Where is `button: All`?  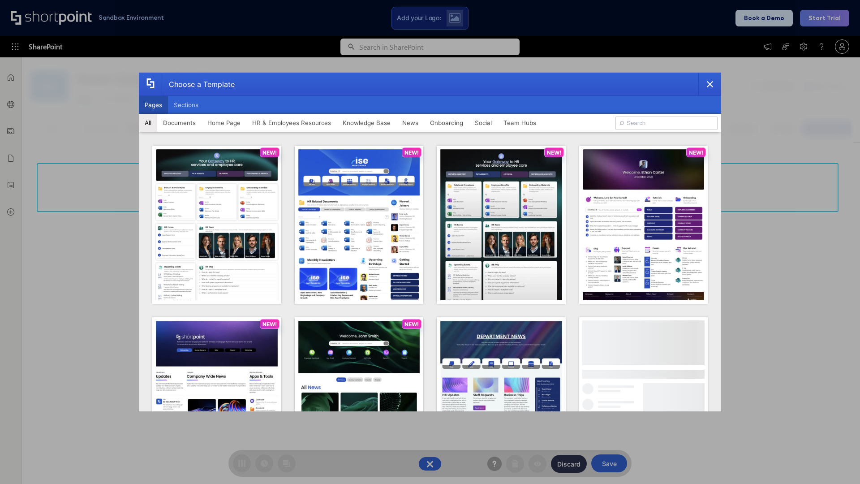 button: All is located at coordinates (148, 123).